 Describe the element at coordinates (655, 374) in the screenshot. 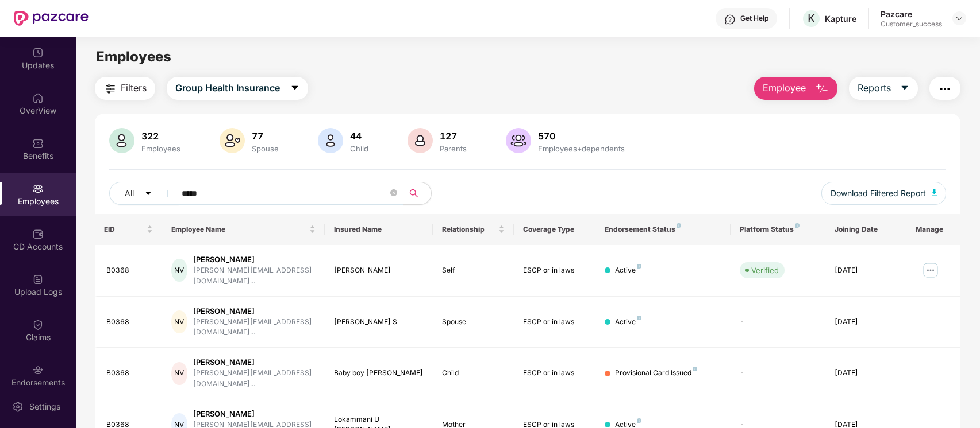

I see `div: Provisional Card Issued` at that location.